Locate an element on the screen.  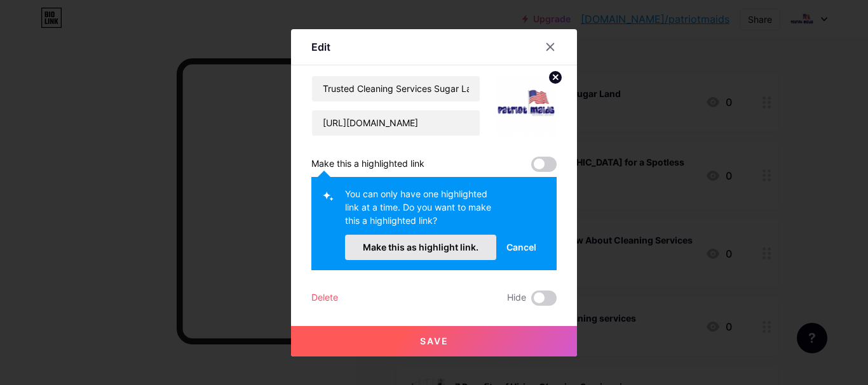
span: Cancel is located at coordinates (521, 247).